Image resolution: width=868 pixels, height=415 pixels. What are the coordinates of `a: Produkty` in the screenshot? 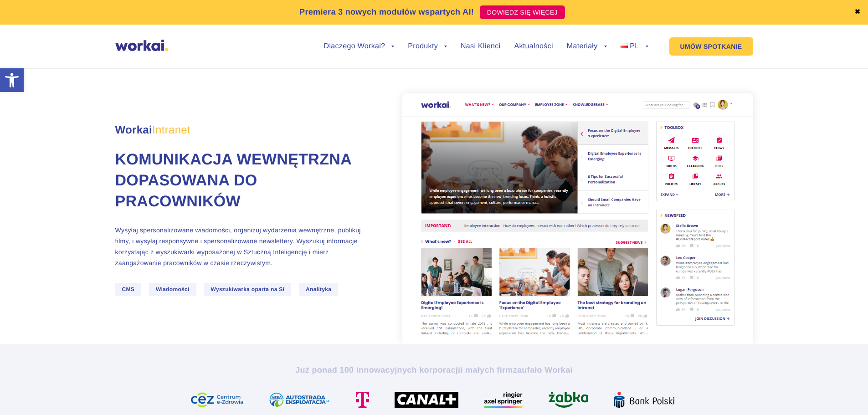 It's located at (428, 46).